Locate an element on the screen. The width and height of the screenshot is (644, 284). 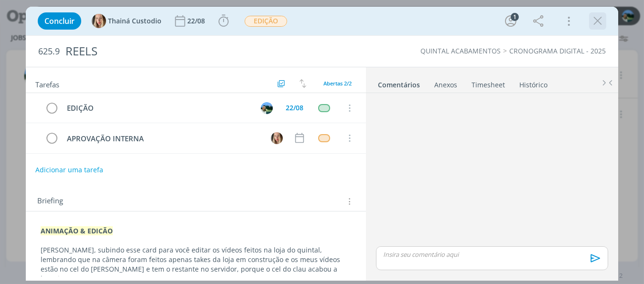
div: EDIÇÃO is located at coordinates (157, 108).